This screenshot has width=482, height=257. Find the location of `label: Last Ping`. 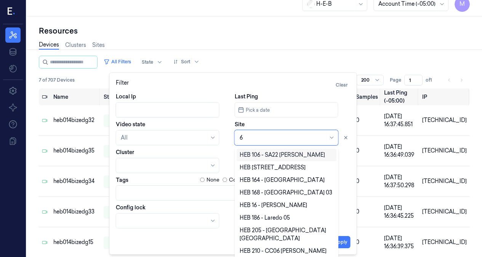

label: Last Ping is located at coordinates (246, 96).